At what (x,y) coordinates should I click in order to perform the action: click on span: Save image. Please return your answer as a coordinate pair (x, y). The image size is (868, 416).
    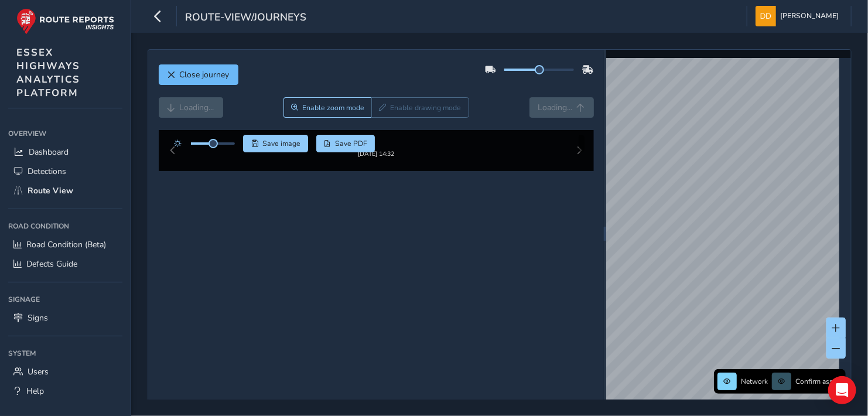
    Looking at the image, I should click on (281, 144).